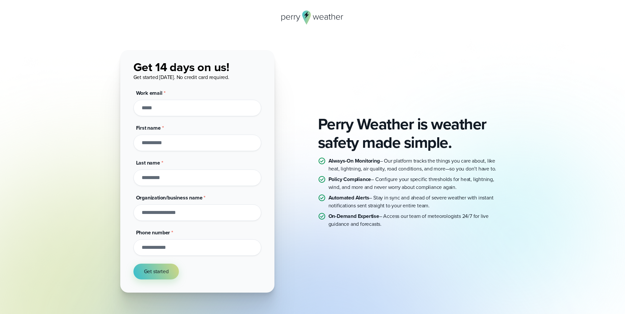 The image size is (625, 314). Describe the element at coordinates (153, 233) in the screenshot. I see `span: Phone number` at that location.